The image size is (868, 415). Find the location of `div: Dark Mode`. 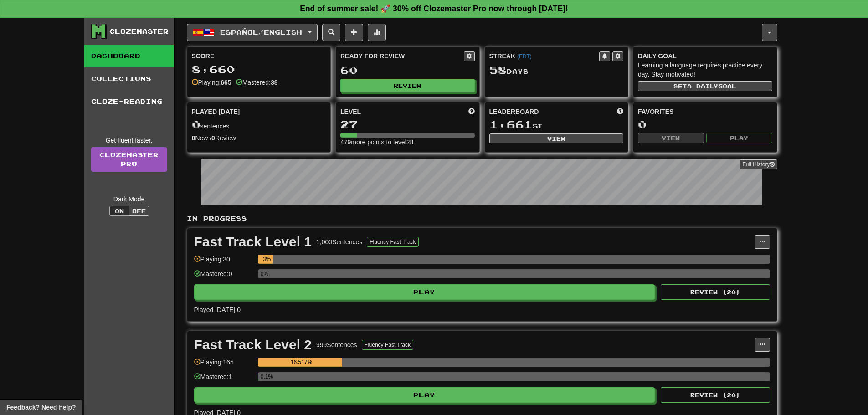

div: Dark Mode is located at coordinates (129, 199).